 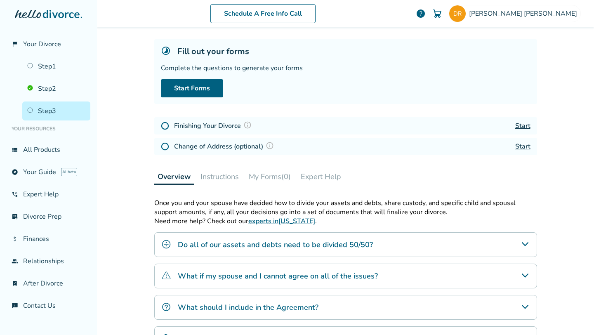 What do you see at coordinates (166, 307) in the screenshot?
I see `img: What should I include in the Agreement?` at bounding box center [166, 307].